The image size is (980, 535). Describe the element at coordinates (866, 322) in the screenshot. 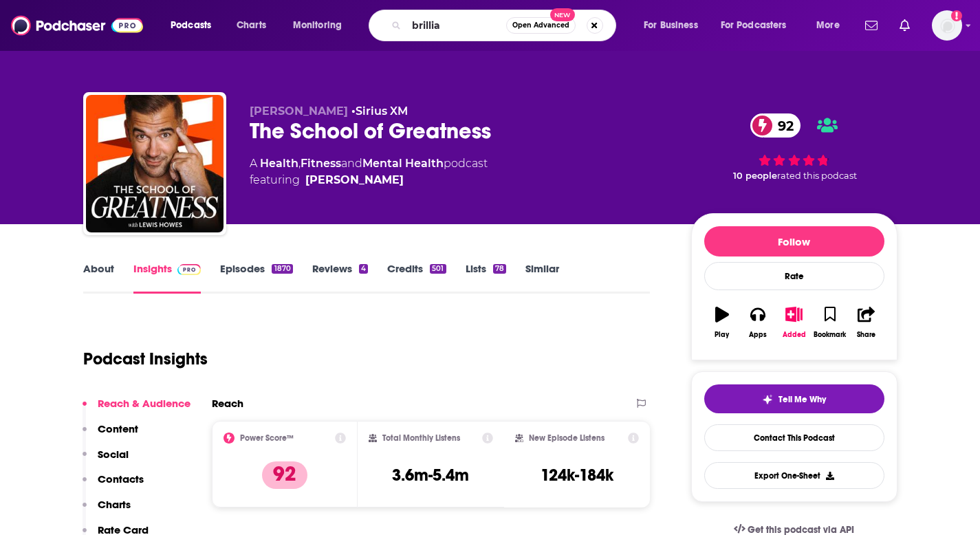

I see `button: Share` at that location.